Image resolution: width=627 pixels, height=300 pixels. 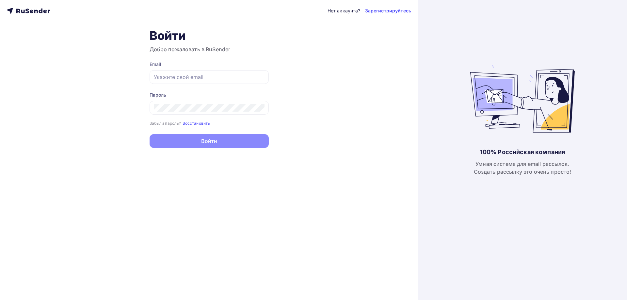 What do you see at coordinates (209, 49) in the screenshot?
I see `h3: Добро пожаловать в RuSender` at bounding box center [209, 49].